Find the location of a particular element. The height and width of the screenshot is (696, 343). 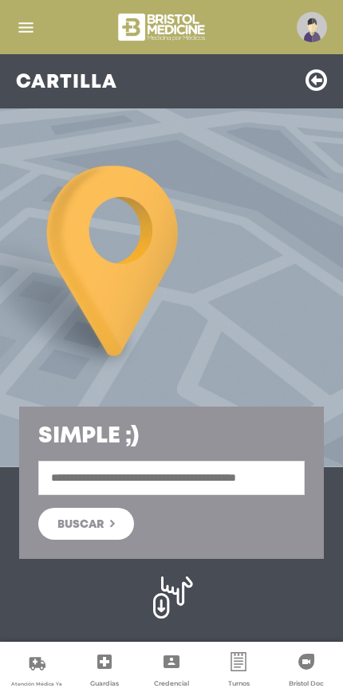

span: Turnos is located at coordinates (238, 685).